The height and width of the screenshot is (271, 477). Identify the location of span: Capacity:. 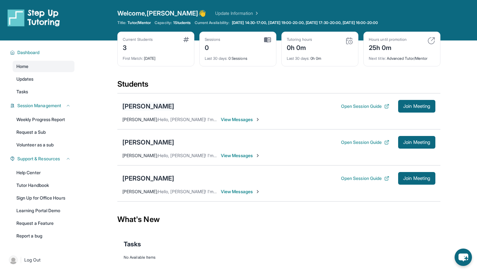
(163, 23).